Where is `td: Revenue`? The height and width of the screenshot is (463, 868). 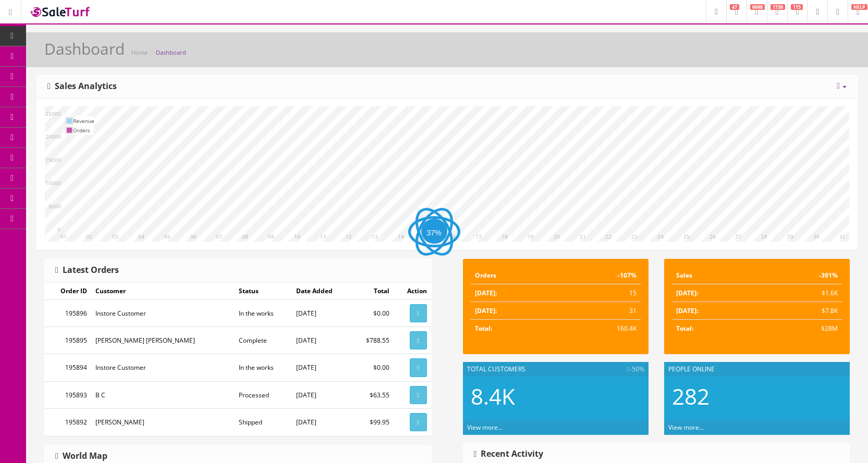
td: Revenue is located at coordinates (83, 121).